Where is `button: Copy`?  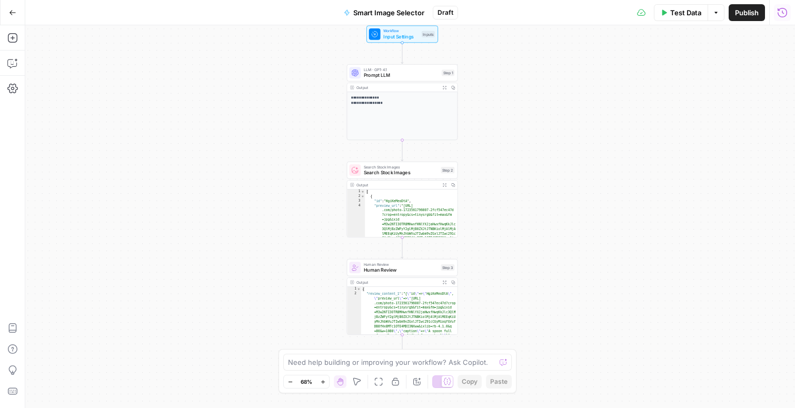
button: Copy is located at coordinates (470, 382).